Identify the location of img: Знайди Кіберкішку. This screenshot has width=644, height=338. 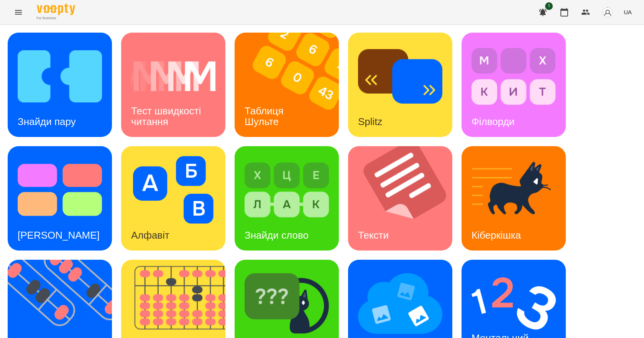
(287, 304).